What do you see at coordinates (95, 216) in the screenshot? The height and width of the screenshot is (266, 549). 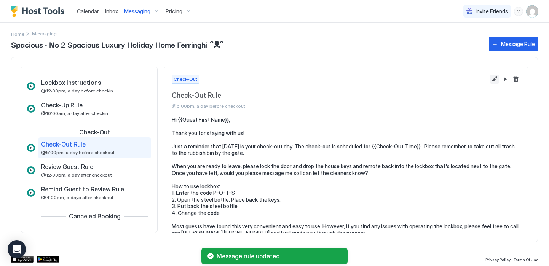 I see `span: Canceled Booking` at bounding box center [95, 216].